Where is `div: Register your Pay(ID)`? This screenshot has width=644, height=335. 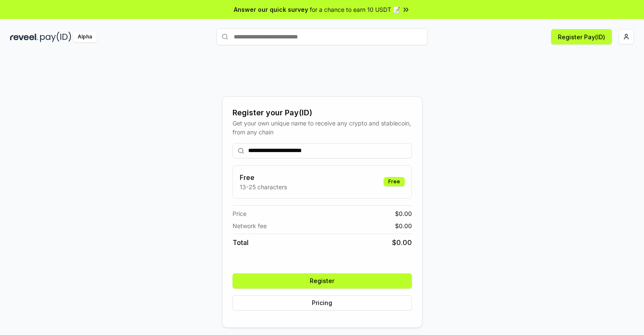
div: Register your Pay(ID) is located at coordinates (322, 113).